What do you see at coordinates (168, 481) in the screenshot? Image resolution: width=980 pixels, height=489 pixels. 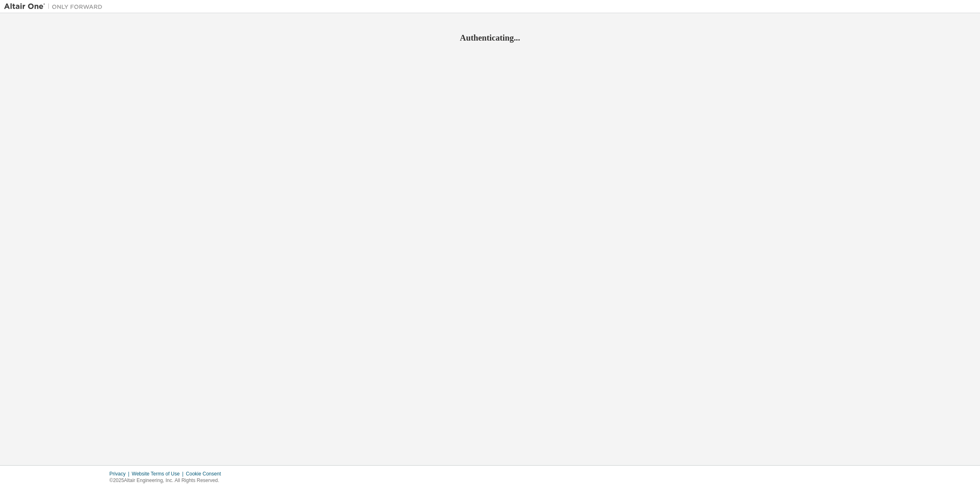 I see `p: © 2025 Altair Engineering, Inc. All Rights Reserved.` at bounding box center [168, 481].